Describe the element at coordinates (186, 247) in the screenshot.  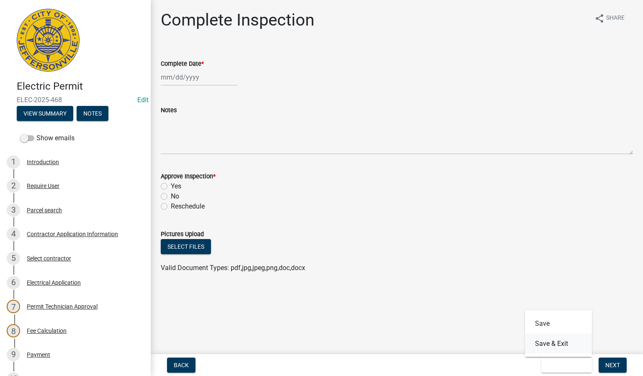
I see `button: Select files` at that location.